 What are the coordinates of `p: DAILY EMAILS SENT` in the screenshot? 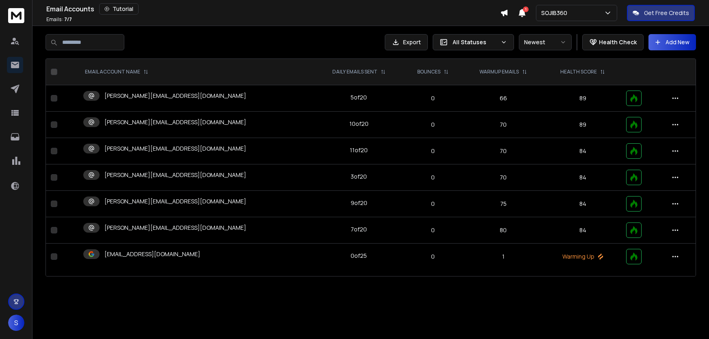 It's located at (355, 72).